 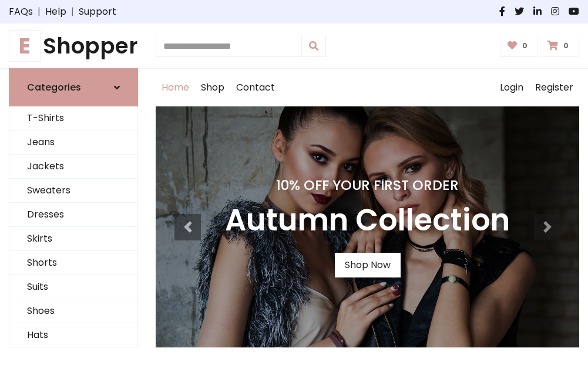 What do you see at coordinates (74, 87) in the screenshot?
I see `a: Categories` at bounding box center [74, 87].